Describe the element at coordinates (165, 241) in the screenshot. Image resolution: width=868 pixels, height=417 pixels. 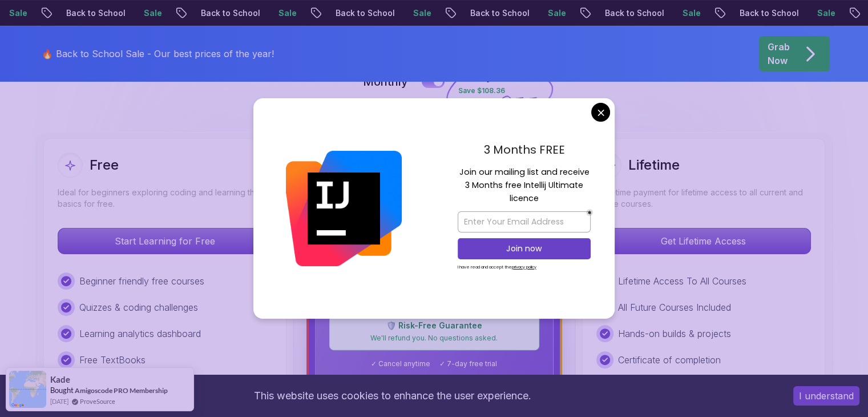
I see `button: Start Learning for Free` at that location.